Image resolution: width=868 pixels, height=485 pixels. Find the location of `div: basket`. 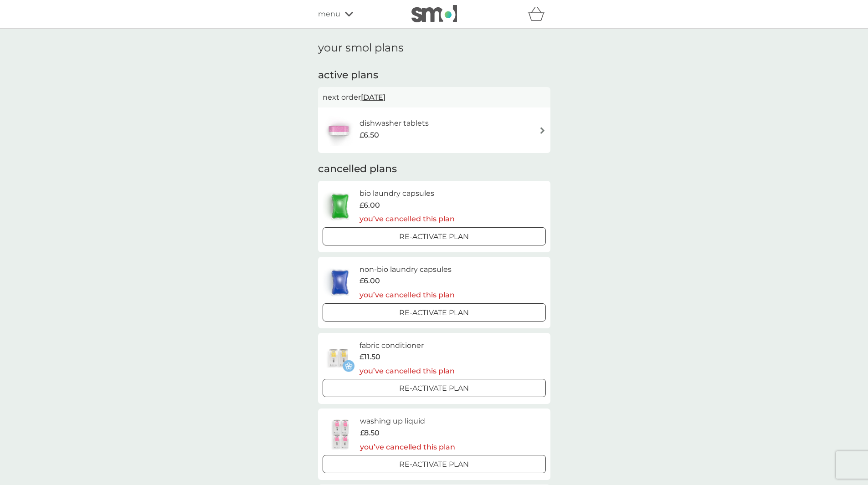

div: basket is located at coordinates (539, 14).